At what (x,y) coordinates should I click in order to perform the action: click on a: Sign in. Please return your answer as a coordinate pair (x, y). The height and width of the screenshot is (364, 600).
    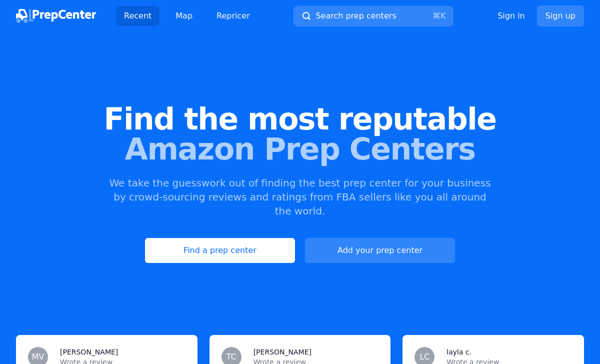
    Looking at the image, I should click on (511, 16).